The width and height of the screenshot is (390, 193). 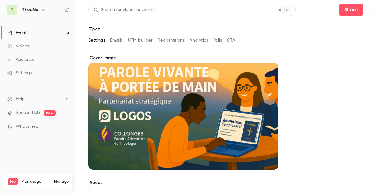 I want to click on span: What's new, so click(x=27, y=126).